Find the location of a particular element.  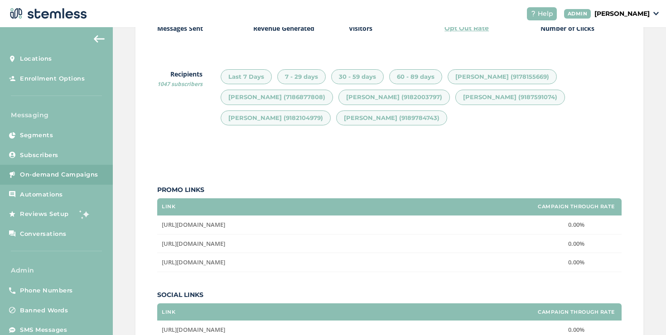

a: Opt Out Rate is located at coordinates (467, 28).